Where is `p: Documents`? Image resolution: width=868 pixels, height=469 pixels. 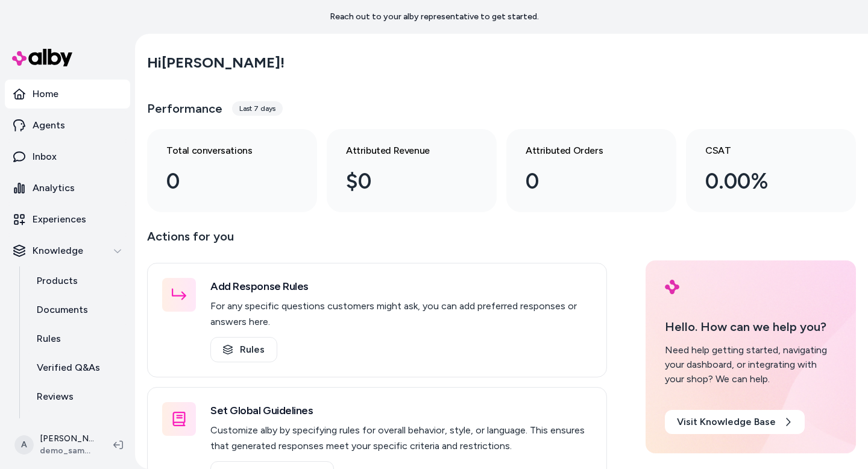
p: Documents is located at coordinates (62, 310).